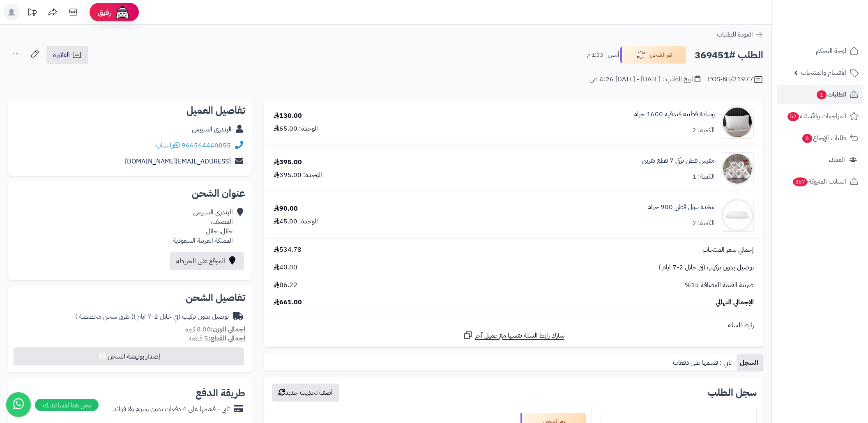 The image size is (868, 423). I want to click on h2: طريقة الدفع, so click(220, 393).